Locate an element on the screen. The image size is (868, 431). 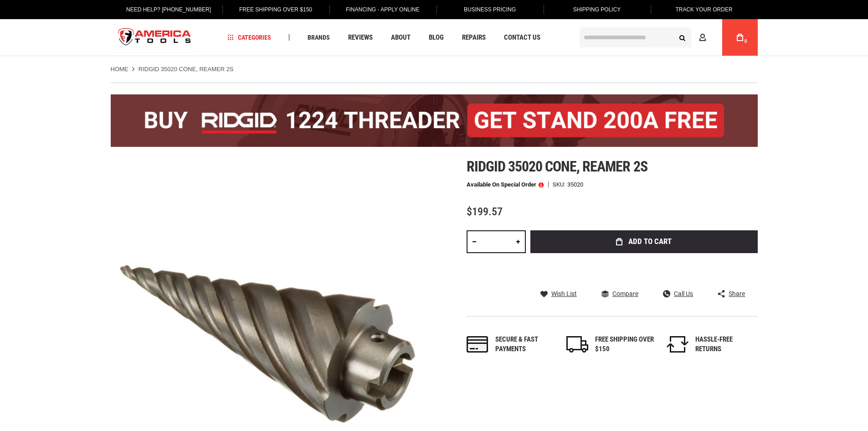
img: shipping is located at coordinates (577, 344).